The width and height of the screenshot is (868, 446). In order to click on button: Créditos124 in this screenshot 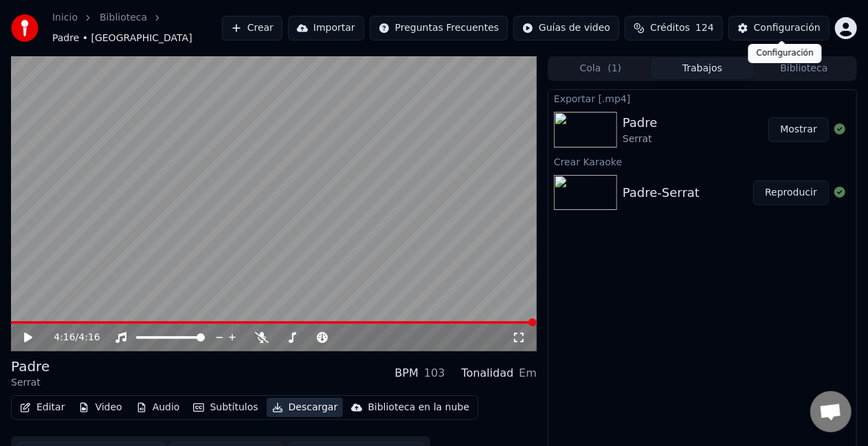, I will do `click(673, 28)`.